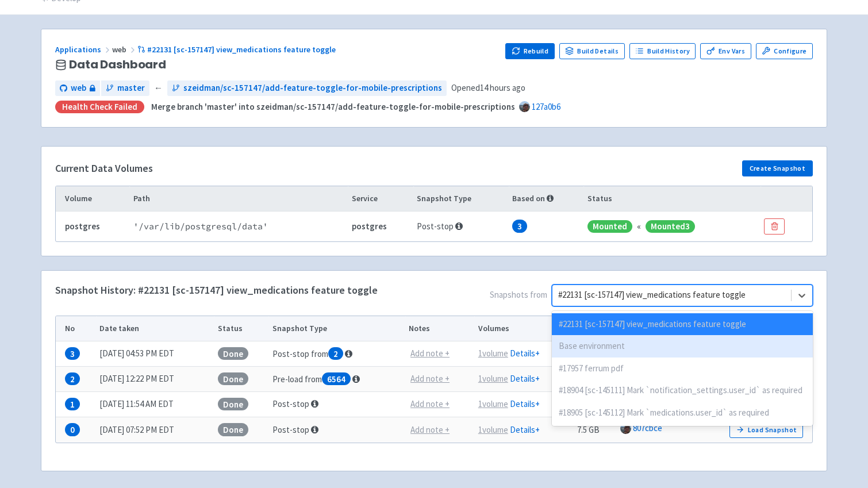 Image resolution: width=868 pixels, height=488 pixels. What do you see at coordinates (530, 51) in the screenshot?
I see `button: Rebuild` at bounding box center [530, 51].